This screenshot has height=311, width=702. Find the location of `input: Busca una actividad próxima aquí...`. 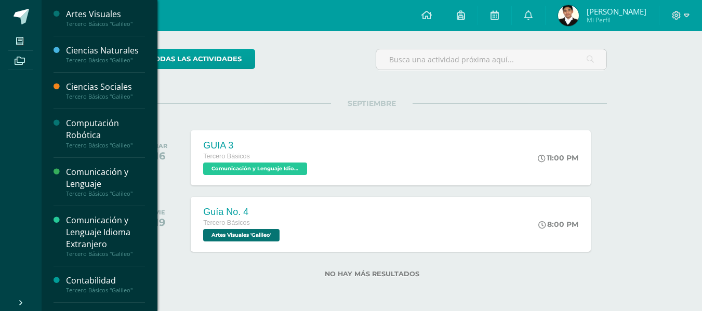

input: Busca una actividad próxima aquí... is located at coordinates (491, 59).